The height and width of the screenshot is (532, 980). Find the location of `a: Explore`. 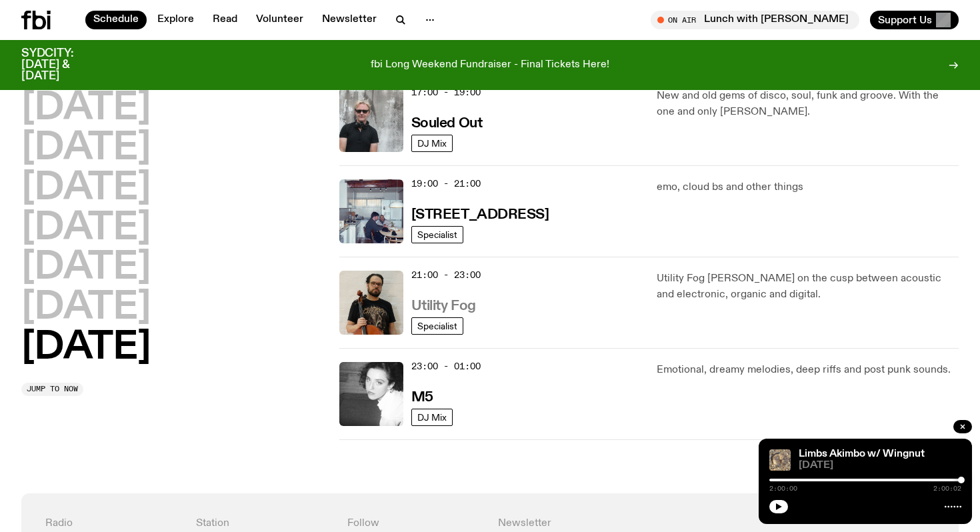

a: Explore is located at coordinates (175, 20).